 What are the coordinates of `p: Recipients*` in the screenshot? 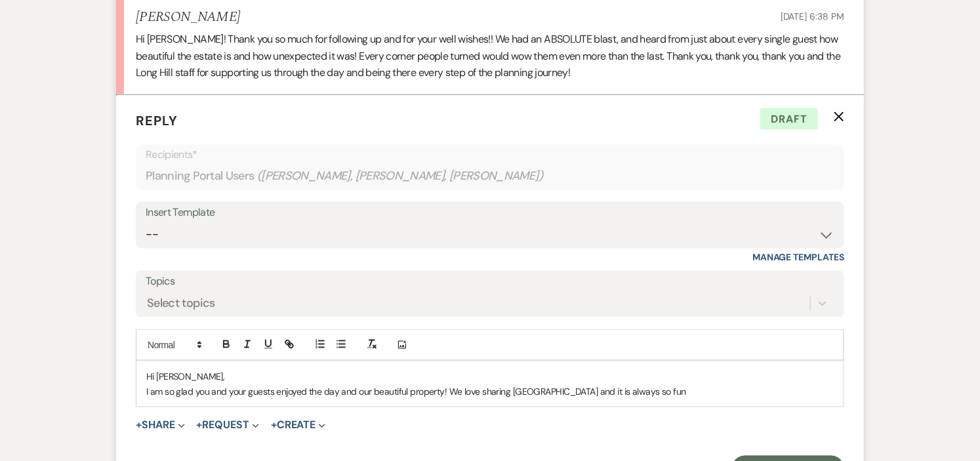 It's located at (490, 155).